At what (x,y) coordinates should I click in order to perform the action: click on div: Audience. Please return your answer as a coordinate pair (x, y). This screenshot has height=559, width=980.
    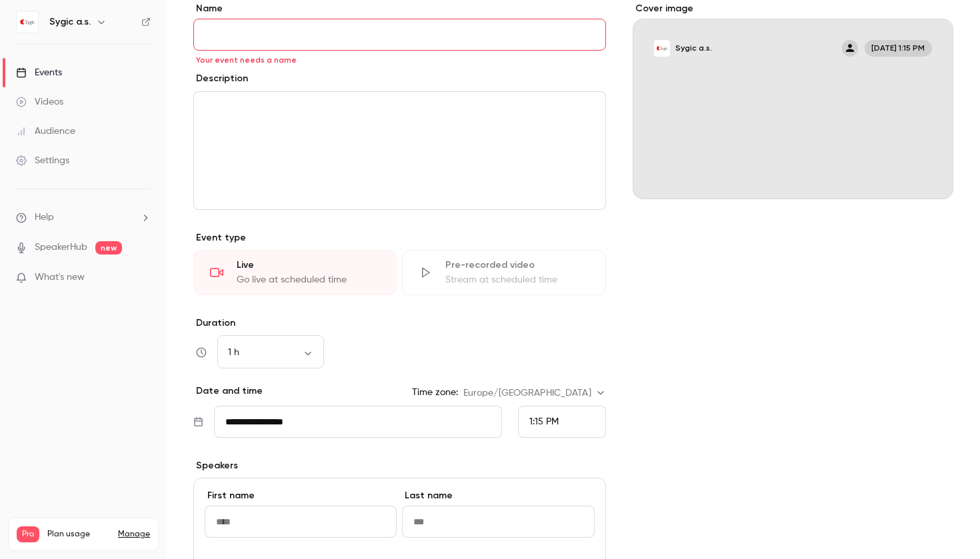
    Looking at the image, I should click on (45, 132).